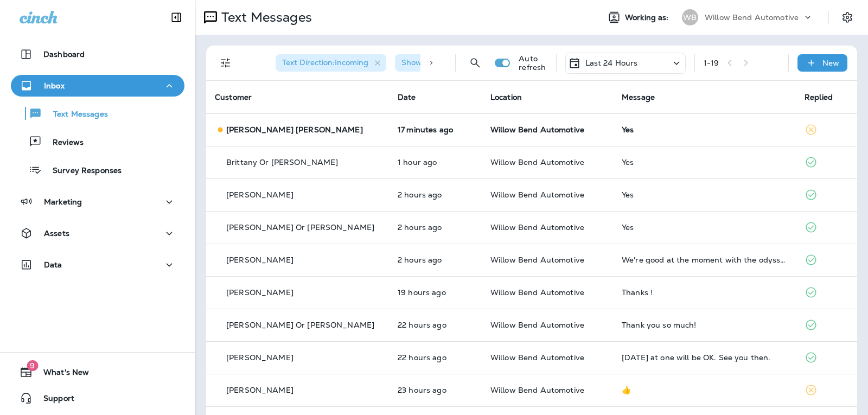 Image resolution: width=868 pixels, height=415 pixels. Describe the element at coordinates (818, 97) in the screenshot. I see `span: Replied` at that location.